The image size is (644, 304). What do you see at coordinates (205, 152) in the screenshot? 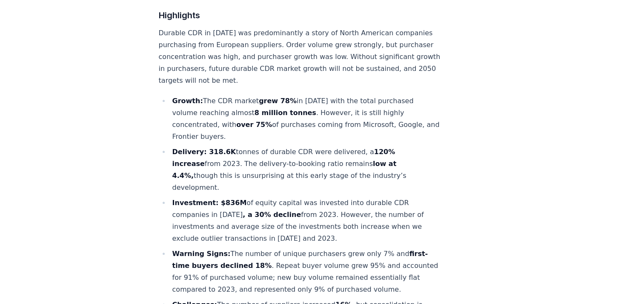
I see `strong: Delivery: 318.6K` at bounding box center [205, 152].